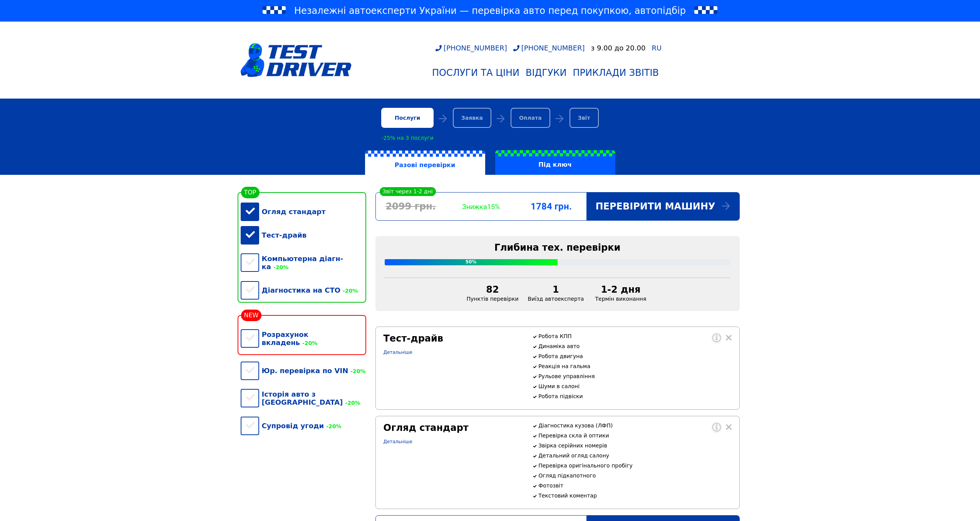  I want to click on div: 82, so click(492, 290).